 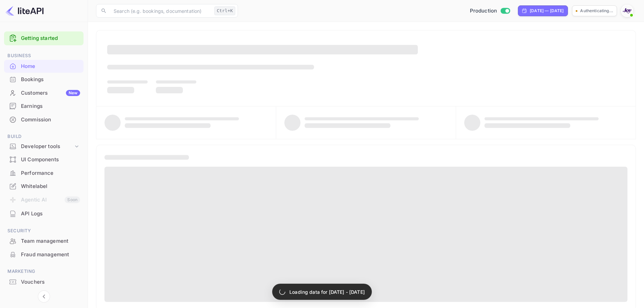 What do you see at coordinates (543, 11) in the screenshot?
I see `div: Click to change the date range period` at bounding box center [543, 11].